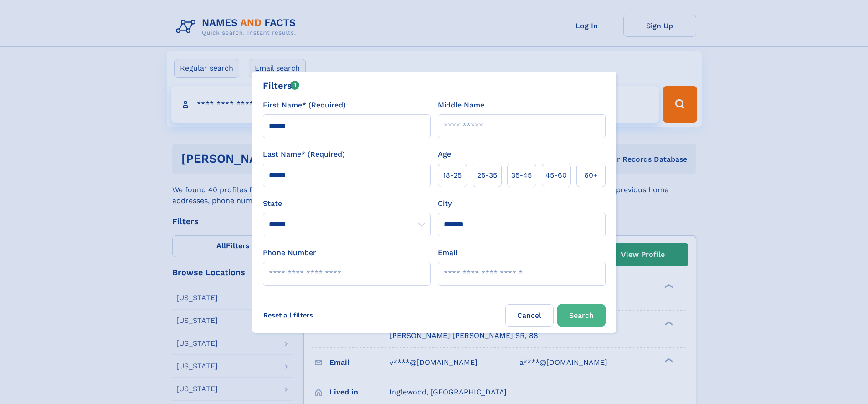 This screenshot has height=404, width=868. What do you see at coordinates (581, 315) in the screenshot?
I see `button: Search` at bounding box center [581, 315].